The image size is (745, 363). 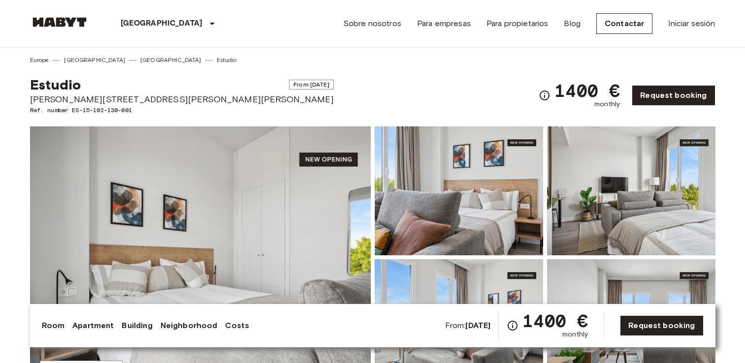 What do you see at coordinates (53, 326) in the screenshot?
I see `a: Room` at bounding box center [53, 326].